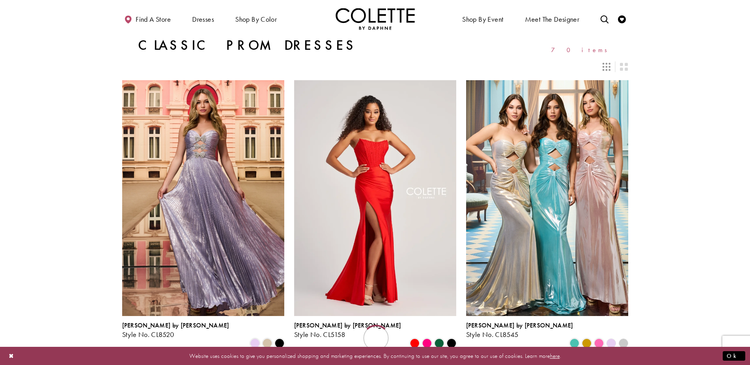 Image resolution: width=750 pixels, height=365 pixels. I want to click on span: Style No. CL5158, so click(320, 335).